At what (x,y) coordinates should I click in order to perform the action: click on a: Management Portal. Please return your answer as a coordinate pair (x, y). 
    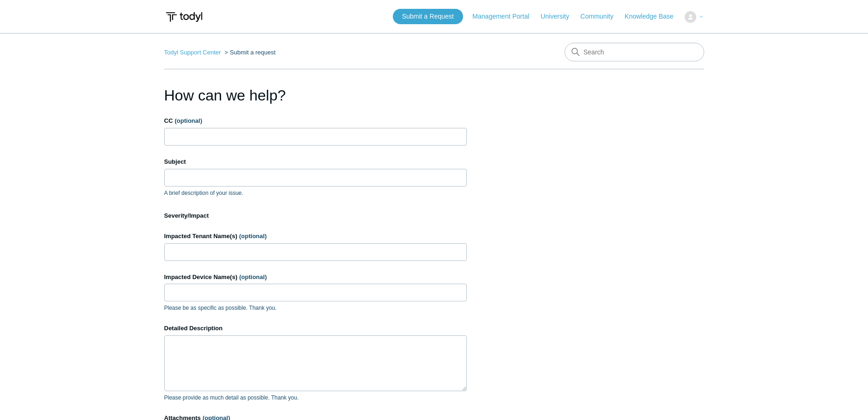
    Looking at the image, I should click on (506, 17).